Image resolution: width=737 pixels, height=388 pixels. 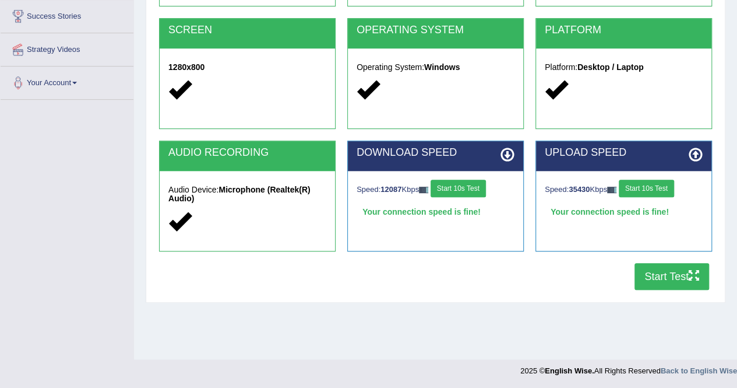 I want to click on div: 2025 © All Rights Reserved, so click(x=629, y=367).